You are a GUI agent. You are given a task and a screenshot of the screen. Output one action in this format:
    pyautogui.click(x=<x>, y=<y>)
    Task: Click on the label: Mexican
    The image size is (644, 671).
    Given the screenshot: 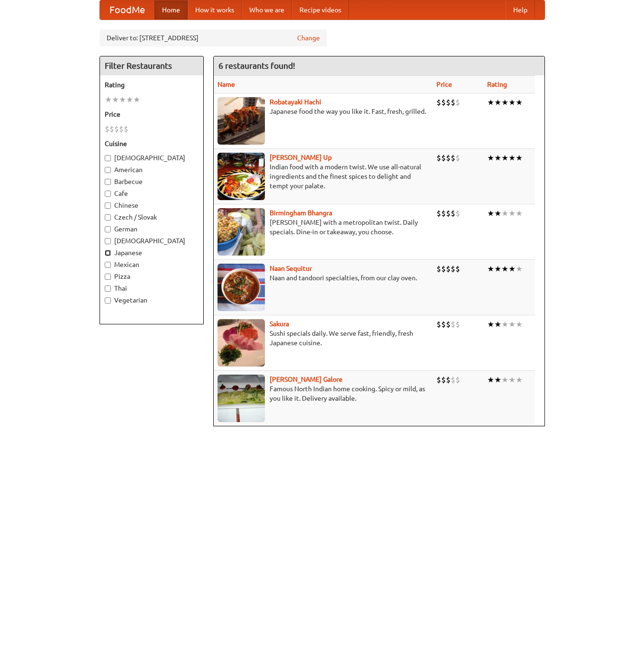 What is the action you would take?
    pyautogui.click(x=152, y=264)
    